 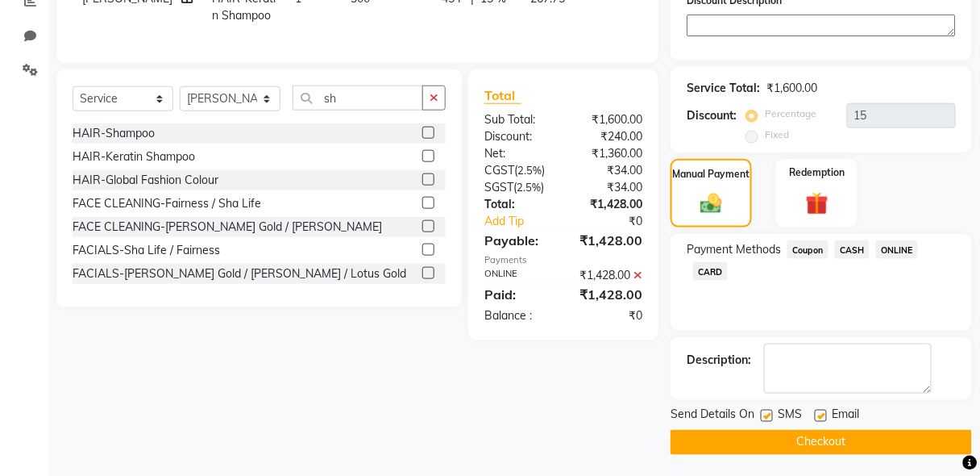 I want to click on div: Total:, so click(x=517, y=204).